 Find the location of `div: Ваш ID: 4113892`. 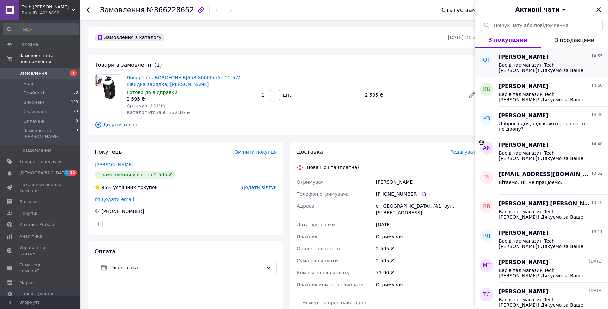

div: Ваш ID: 4113892 is located at coordinates (51, 13).